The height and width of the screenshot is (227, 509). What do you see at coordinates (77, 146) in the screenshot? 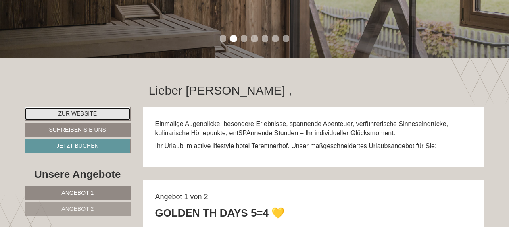
I see `a: Jetzt buchen` at bounding box center [77, 146].